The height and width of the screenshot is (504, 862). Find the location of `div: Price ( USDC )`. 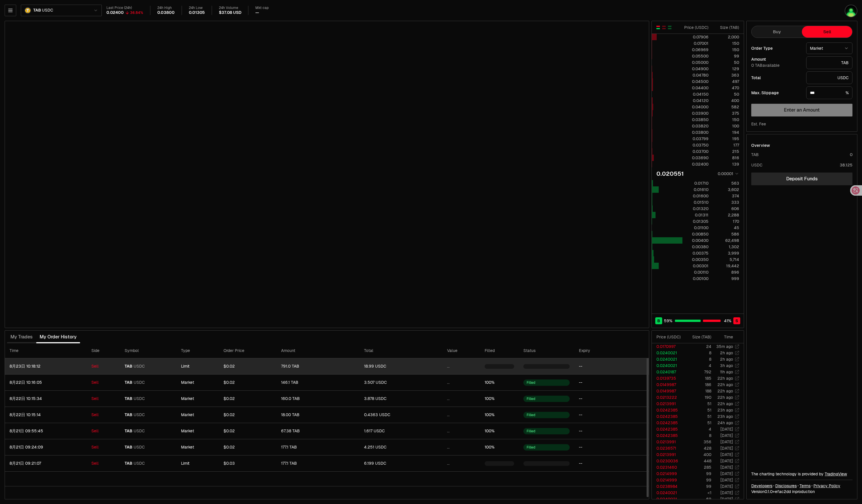

div: Price ( USDC ) is located at coordinates (695, 27).